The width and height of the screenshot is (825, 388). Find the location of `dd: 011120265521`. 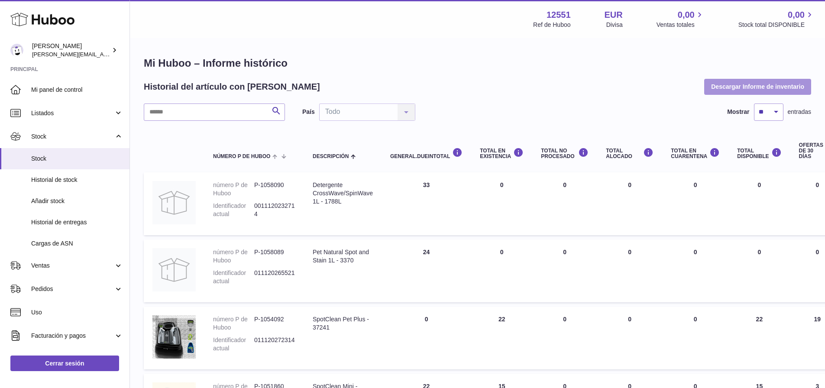

dd: 011120265521 is located at coordinates (274, 277).